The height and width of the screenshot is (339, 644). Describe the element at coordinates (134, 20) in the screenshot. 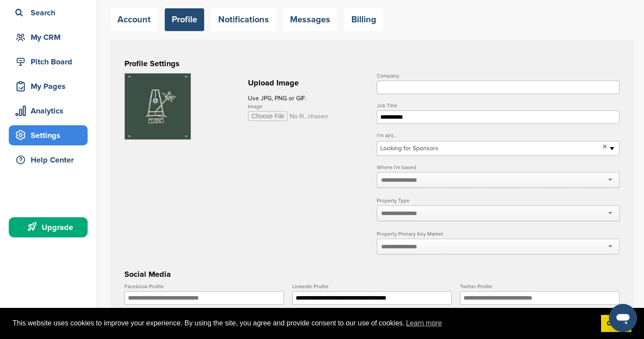

I see `a: Account` at that location.